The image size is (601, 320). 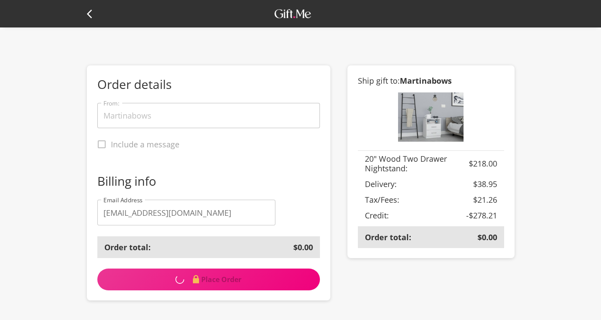 I want to click on span: Order total:, so click(x=388, y=237).